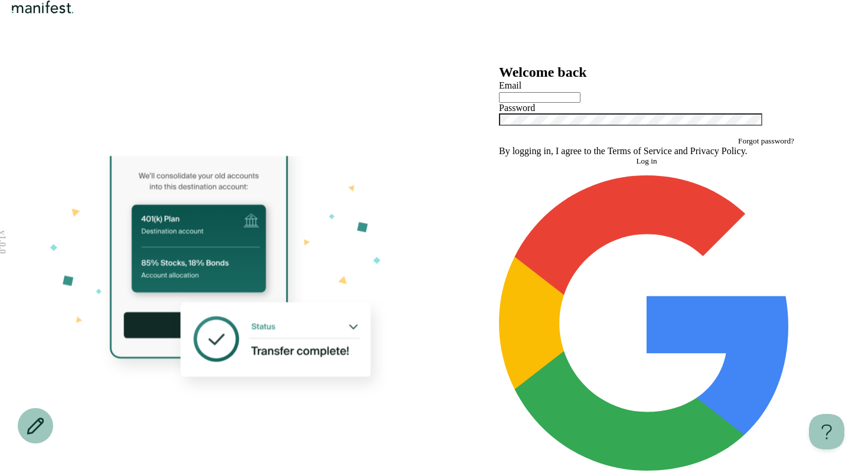  I want to click on button: Log in, so click(647, 161).